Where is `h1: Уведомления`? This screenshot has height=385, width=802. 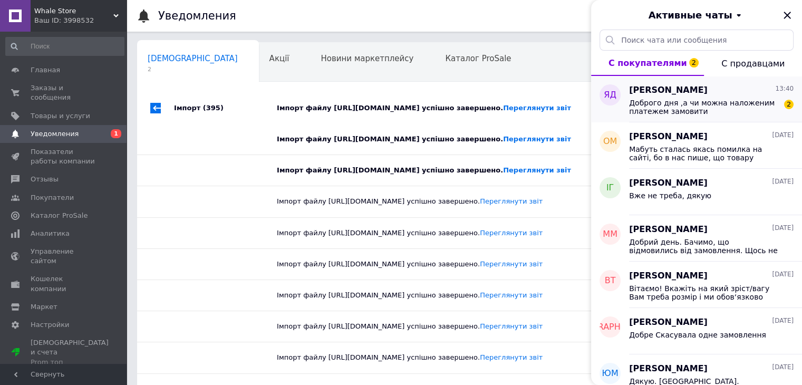
h1: Уведомления is located at coordinates (197, 16).